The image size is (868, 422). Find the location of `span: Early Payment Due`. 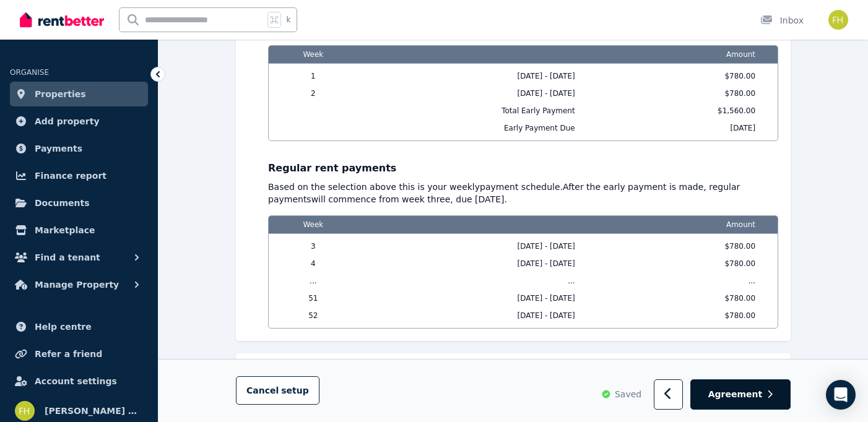

span: Early Payment Due is located at coordinates (481, 128).